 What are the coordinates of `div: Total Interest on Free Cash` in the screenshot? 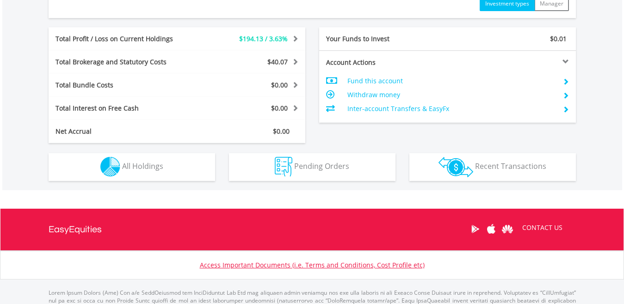 It's located at (123, 108).